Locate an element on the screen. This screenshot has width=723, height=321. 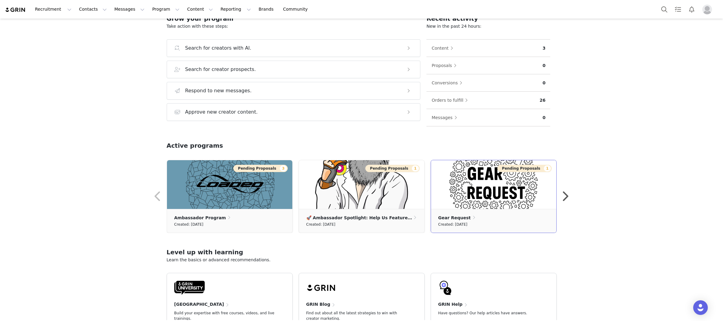
button: Search is located at coordinates (664, 9).